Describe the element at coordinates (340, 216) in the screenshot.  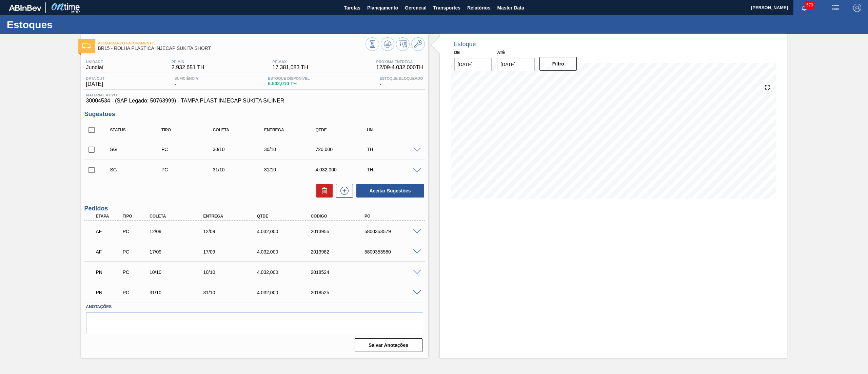
I see `div: Código` at that location.